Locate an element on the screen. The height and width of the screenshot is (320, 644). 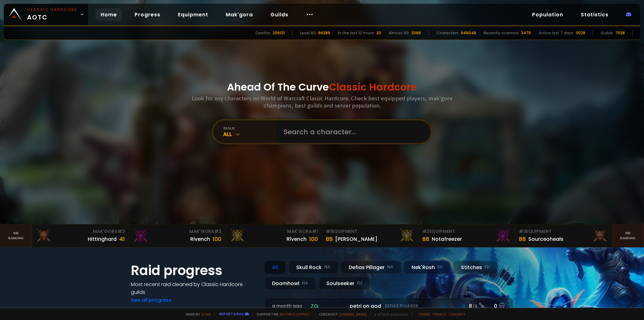
div: Hittinghard is located at coordinates (102, 239).